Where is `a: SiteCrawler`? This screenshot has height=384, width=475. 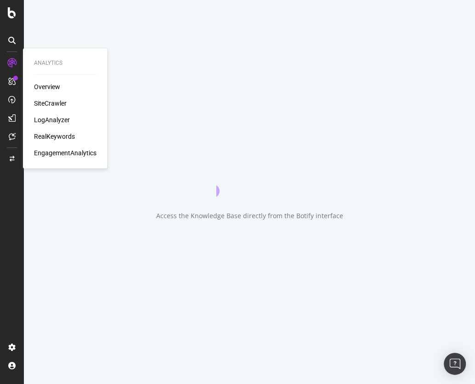 a: SiteCrawler is located at coordinates (50, 103).